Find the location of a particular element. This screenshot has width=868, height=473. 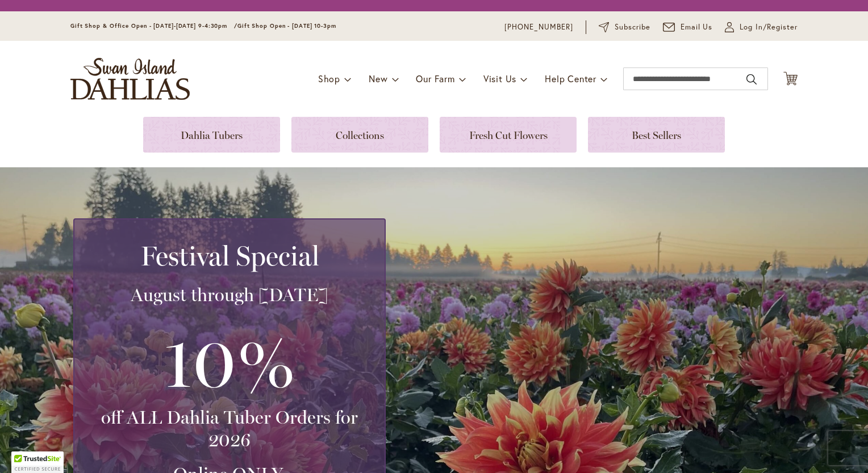

span: Our Farm is located at coordinates (435, 78).